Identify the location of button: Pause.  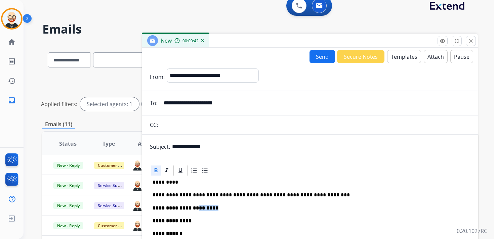
(462, 57).